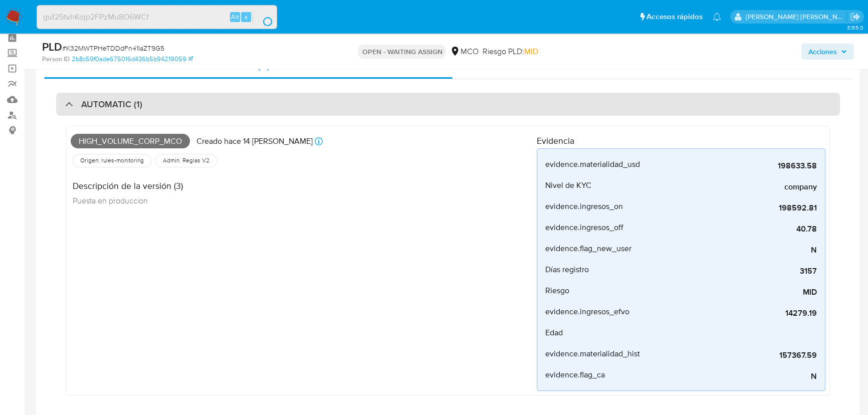  Describe the element at coordinates (742, 187) in the screenshot. I see `span: company` at that location.